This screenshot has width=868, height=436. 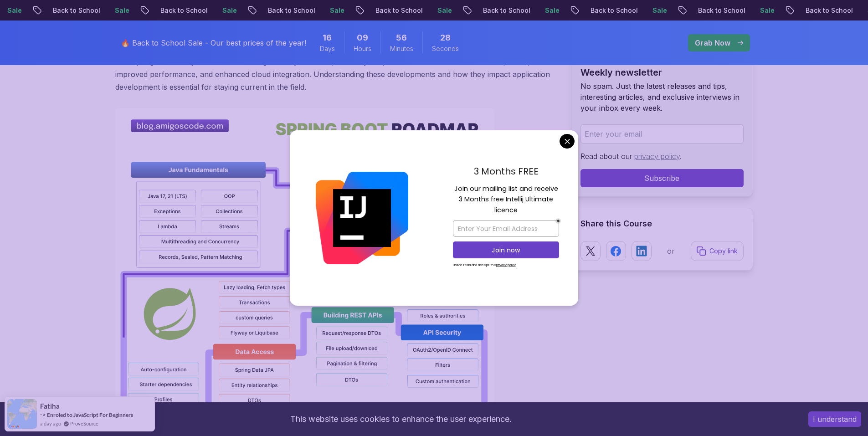 I want to click on a: Enroled to JavaScript For Beginners, so click(x=90, y=415).